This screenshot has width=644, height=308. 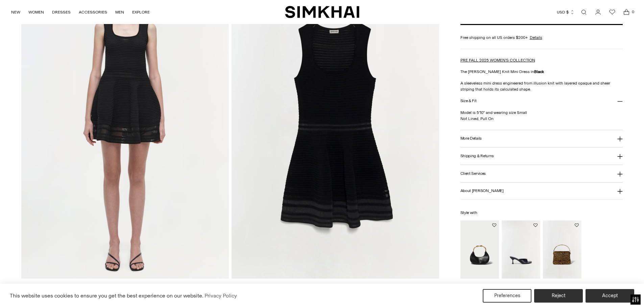 What do you see at coordinates (36, 12) in the screenshot?
I see `a: WOMEN` at bounding box center [36, 12].